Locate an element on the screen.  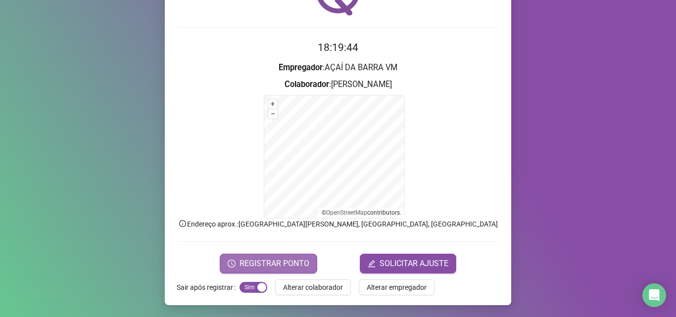
button: Alterar colaborador is located at coordinates (313, 287).